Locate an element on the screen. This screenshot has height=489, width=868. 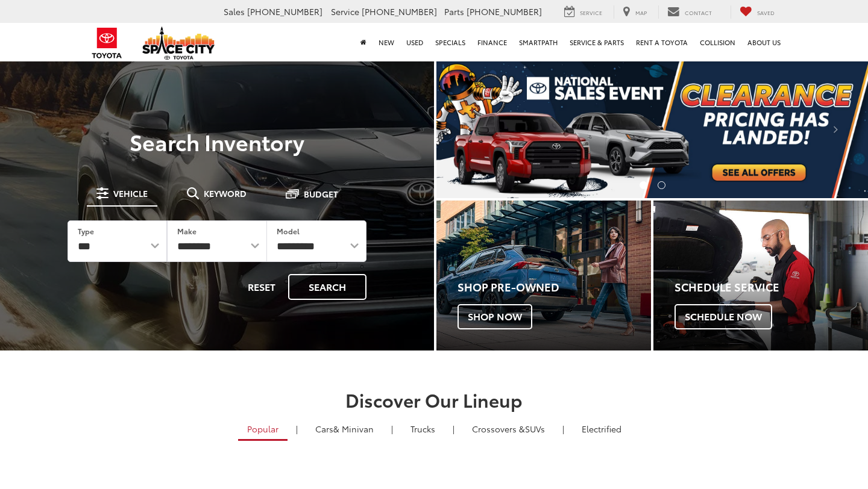
img: Toyota is located at coordinates (106, 43).